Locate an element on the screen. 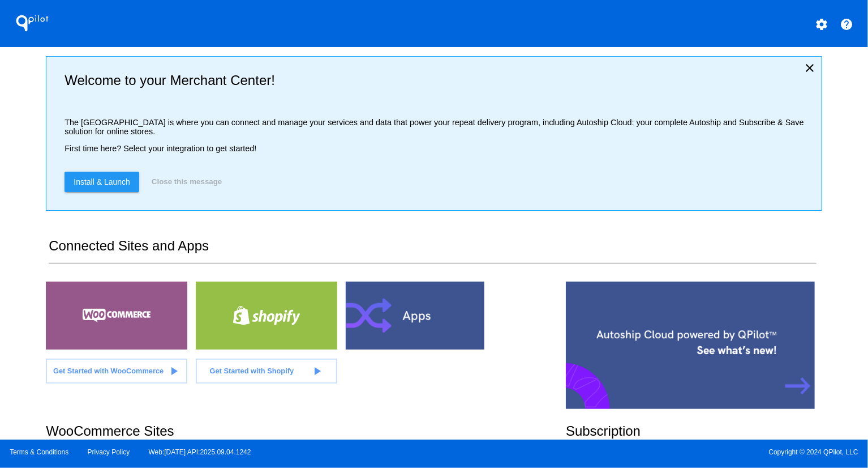  span: Get Started with Shopify is located at coordinates (252, 370).